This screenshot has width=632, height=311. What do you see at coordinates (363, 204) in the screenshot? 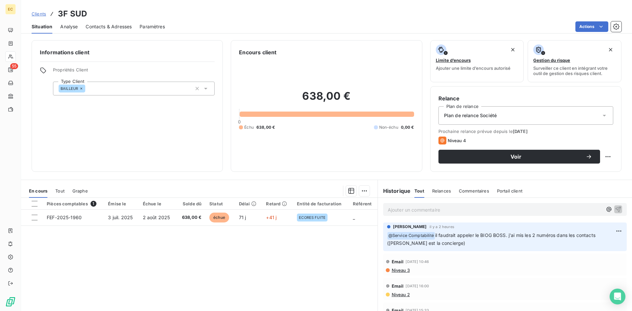
I see `div: Référent` at bounding box center [363, 204].